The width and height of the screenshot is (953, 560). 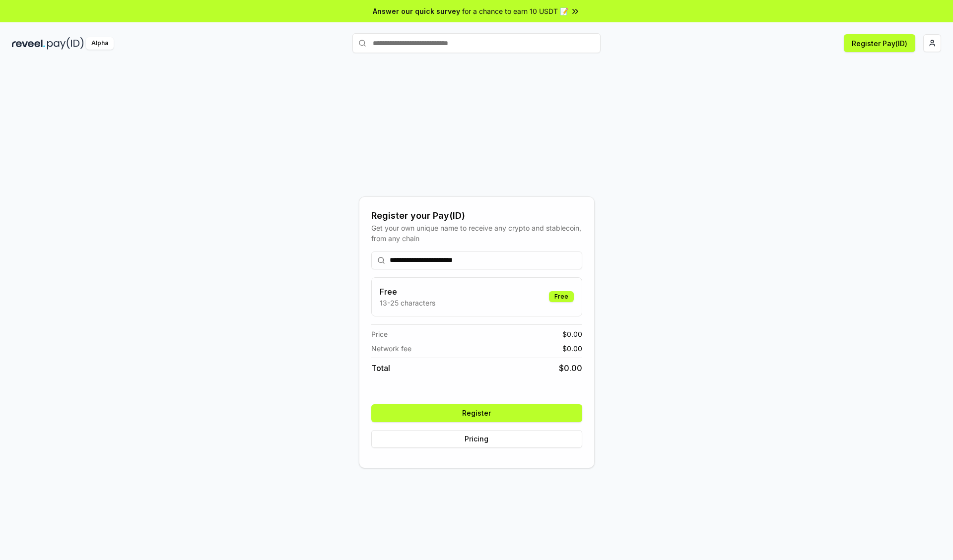 I want to click on div: Get your own unique name to receive any crypto and stablecoin, from any chain, so click(x=476, y=233).